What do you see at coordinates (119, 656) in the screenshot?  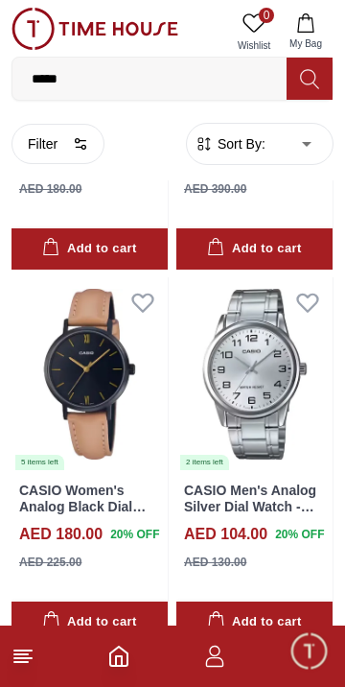 I see `a: Home` at bounding box center [119, 656].